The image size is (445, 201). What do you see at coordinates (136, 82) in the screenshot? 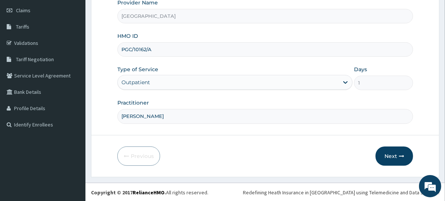
I see `div: Outpatient` at bounding box center [136, 82].